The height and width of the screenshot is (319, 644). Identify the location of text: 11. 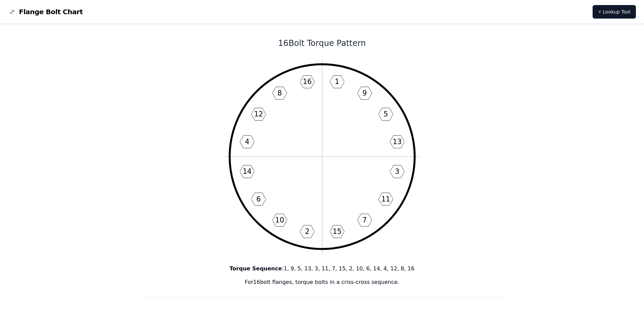
(385, 199).